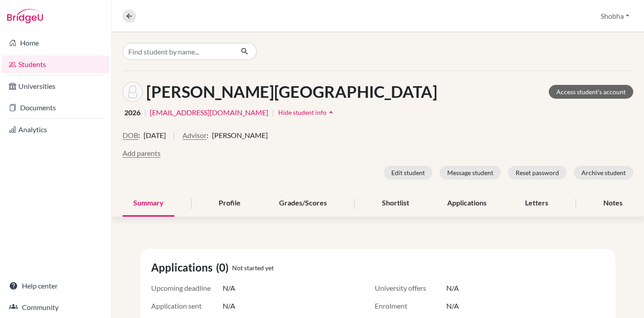 This screenshot has height=318, width=644. What do you see at coordinates (224, 267) in the screenshot?
I see `span: (0)` at bounding box center [224, 267].